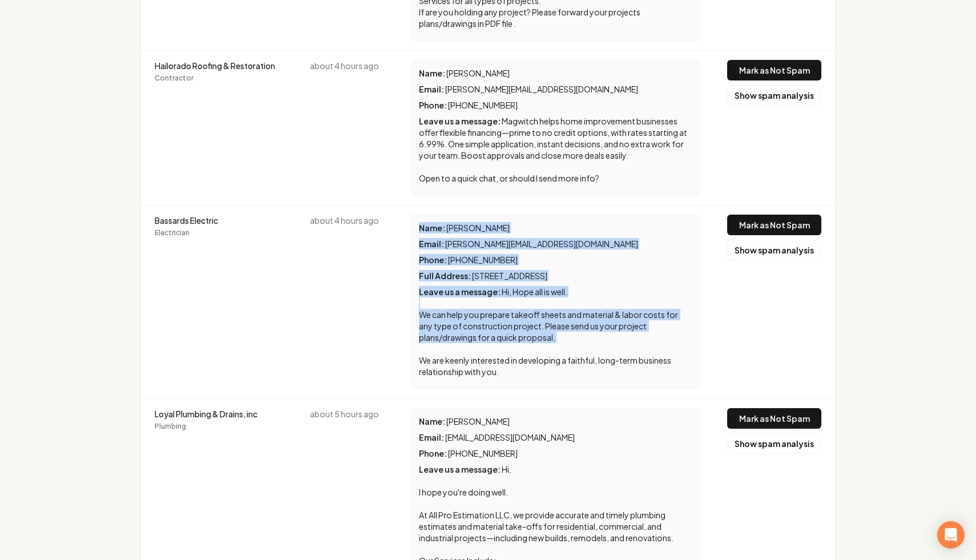  I want to click on span: Magwitch helps home improvement businesses offer flexible financing—prime to no credit options, w..., so click(553, 149).